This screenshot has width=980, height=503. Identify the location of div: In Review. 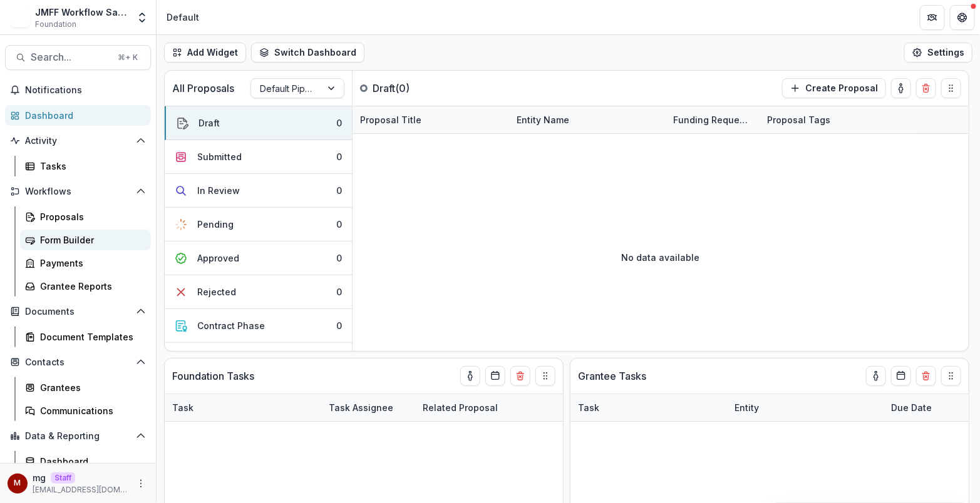
(218, 190).